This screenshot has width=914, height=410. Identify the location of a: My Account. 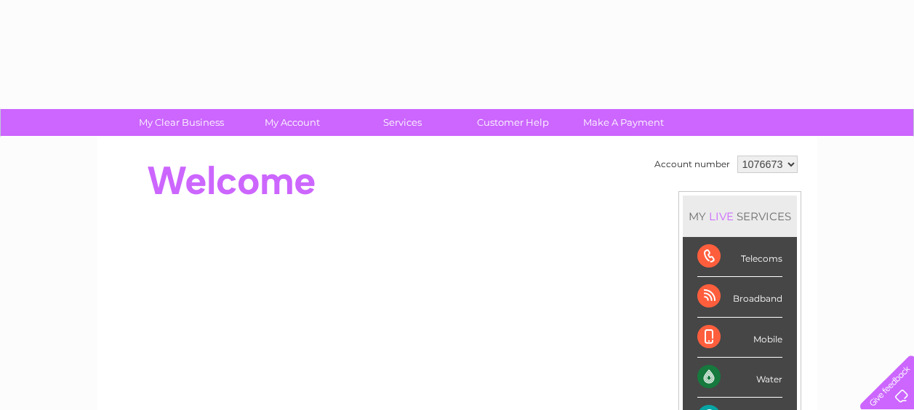
(291, 122).